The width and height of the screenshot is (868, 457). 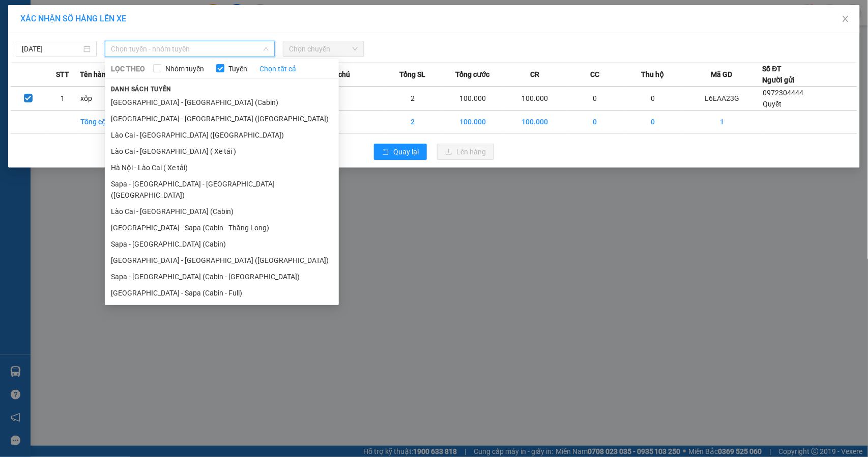 I want to click on button: uploadLên hàng, so click(x=466, y=152).